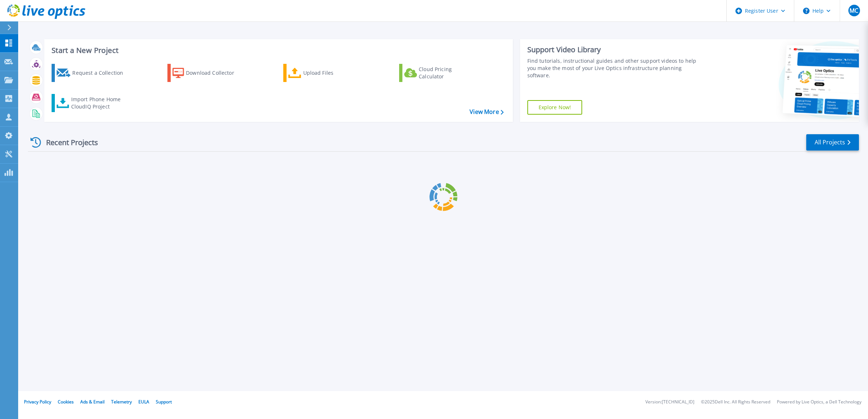  I want to click on div: Download Collector, so click(215, 73).